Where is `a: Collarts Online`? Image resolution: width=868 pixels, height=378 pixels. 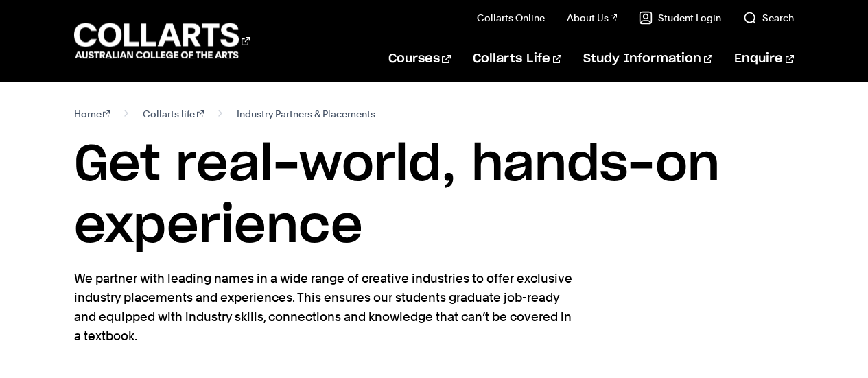 a: Collarts Online is located at coordinates (511, 18).